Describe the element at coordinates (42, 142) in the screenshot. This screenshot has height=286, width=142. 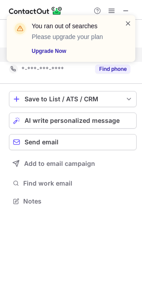
I see `span: Send email` at that location.